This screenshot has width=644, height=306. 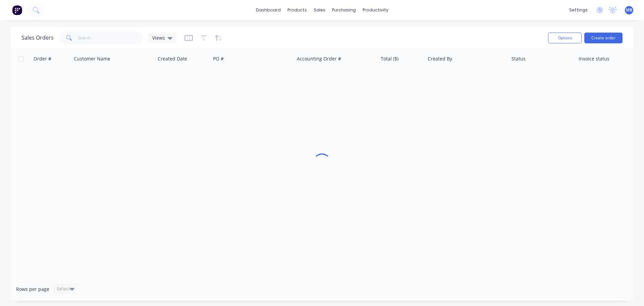 What do you see at coordinates (218, 59) in the screenshot?
I see `div: PO #` at bounding box center [218, 59].